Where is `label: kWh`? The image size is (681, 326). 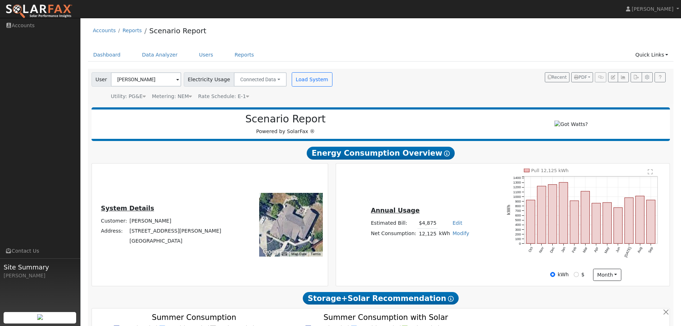 label: kWh is located at coordinates (563, 274).